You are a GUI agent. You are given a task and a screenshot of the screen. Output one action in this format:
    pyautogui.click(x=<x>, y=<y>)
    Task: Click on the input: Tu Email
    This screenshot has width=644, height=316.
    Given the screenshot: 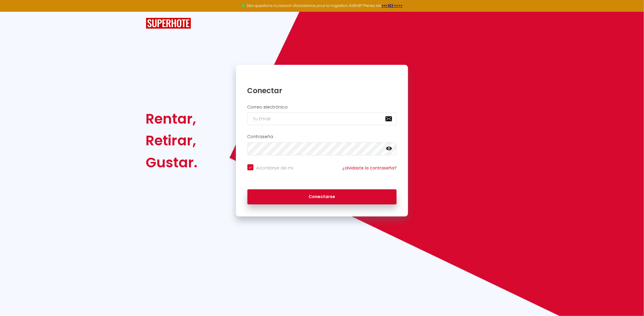 What is the action you would take?
    pyautogui.click(x=322, y=118)
    